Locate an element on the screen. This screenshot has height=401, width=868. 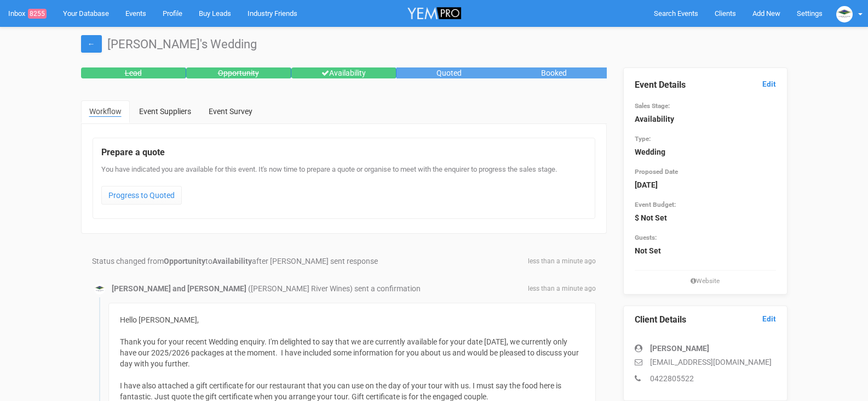
legend: Event Details is located at coordinates (705, 85).